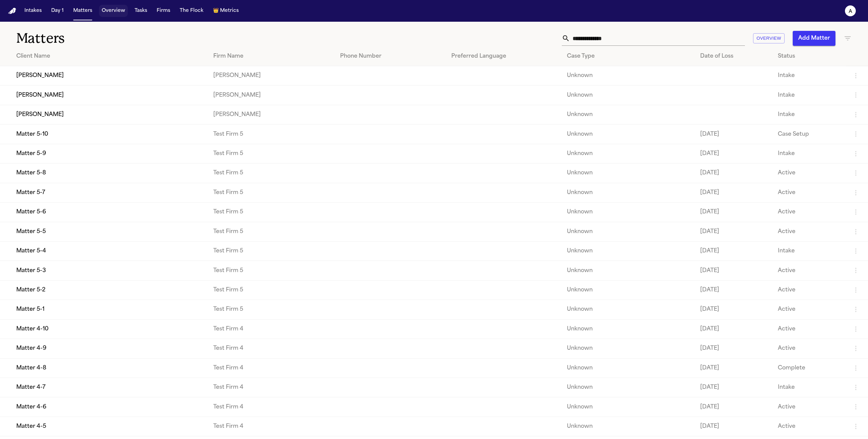  Describe the element at coordinates (809, 134) in the screenshot. I see `td: Case Setup` at that location.